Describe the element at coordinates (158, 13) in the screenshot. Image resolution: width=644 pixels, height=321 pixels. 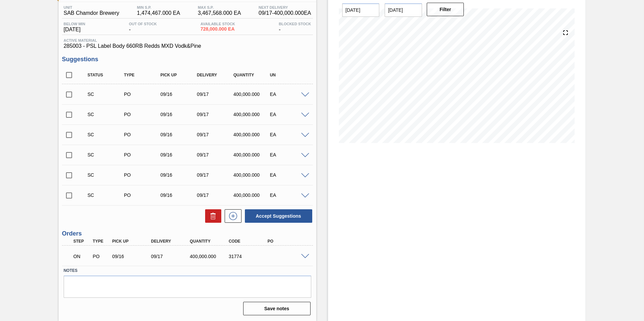
I see `span: 1,474,467.000 EA` at that location.